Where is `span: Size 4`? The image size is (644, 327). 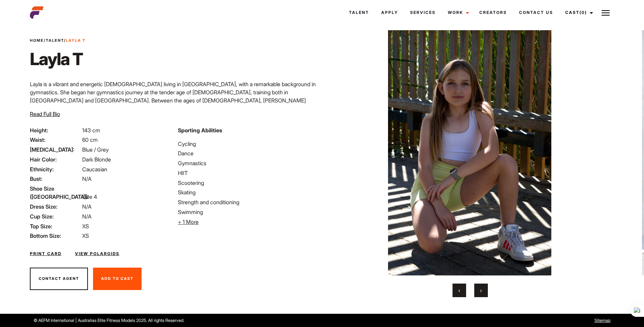
span: Size 4 is located at coordinates (90, 197).